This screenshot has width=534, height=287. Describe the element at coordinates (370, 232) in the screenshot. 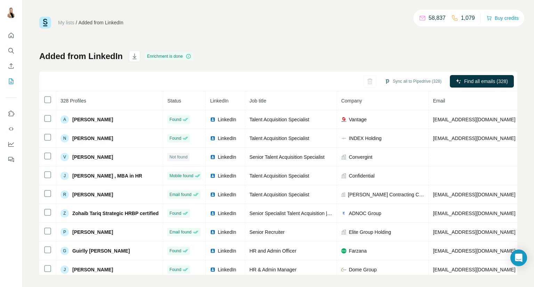

I see `span: Elite Group Holding` at that location.